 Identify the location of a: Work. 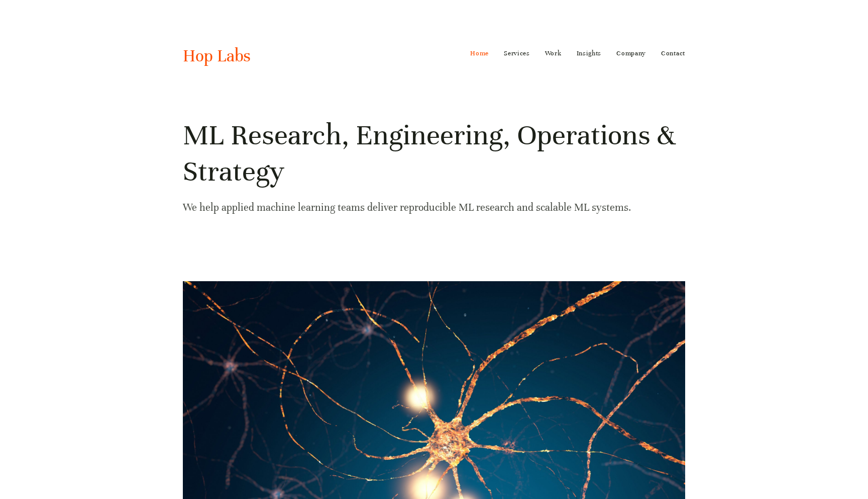
(553, 53).